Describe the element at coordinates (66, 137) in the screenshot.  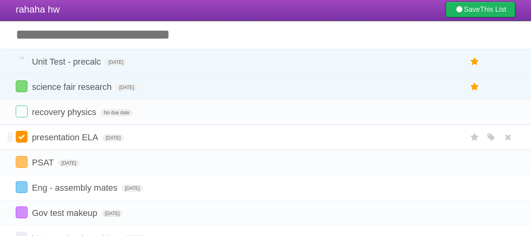
I see `span: presentation ELA` at that location.